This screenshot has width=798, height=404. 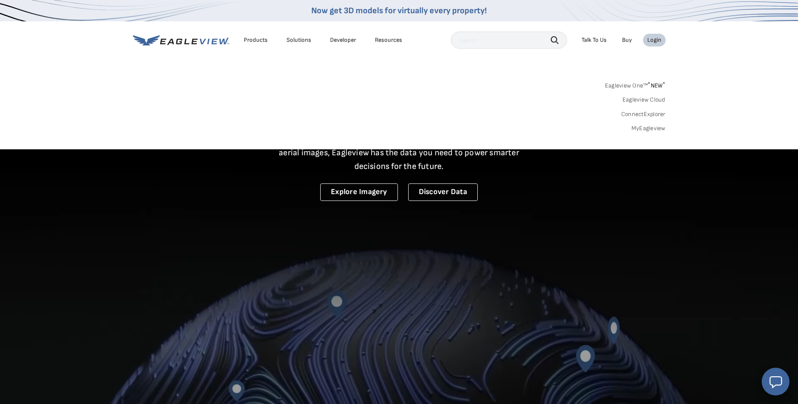 What do you see at coordinates (644, 114) in the screenshot?
I see `a: ConnectExplorer` at bounding box center [644, 114].